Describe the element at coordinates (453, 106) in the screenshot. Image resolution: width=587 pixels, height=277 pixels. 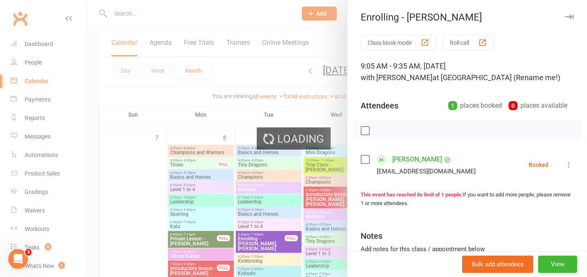
I see `div: 1` at that location.